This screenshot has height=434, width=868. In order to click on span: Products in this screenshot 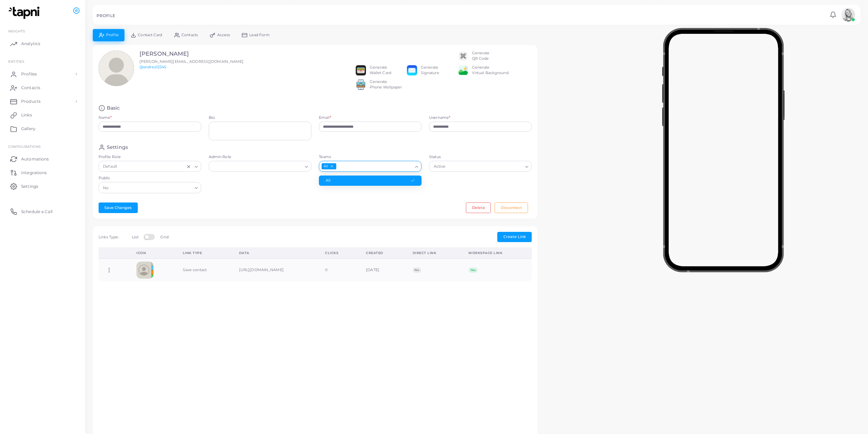, I will do `click(31, 102)`.